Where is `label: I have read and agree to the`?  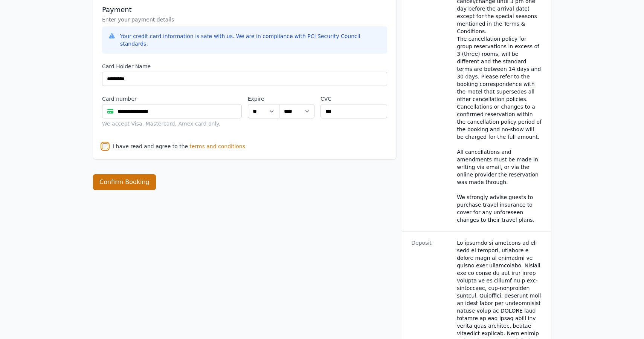
label: I have read and agree to the is located at coordinates (151, 147).